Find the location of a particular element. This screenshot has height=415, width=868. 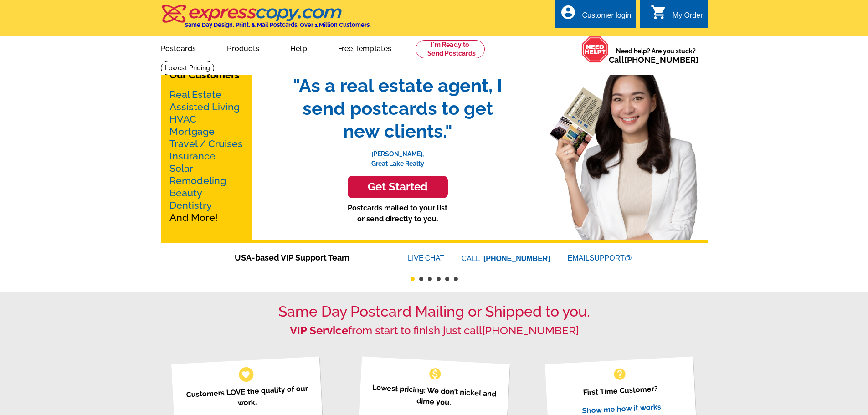

div: Customer login is located at coordinates (607, 18).